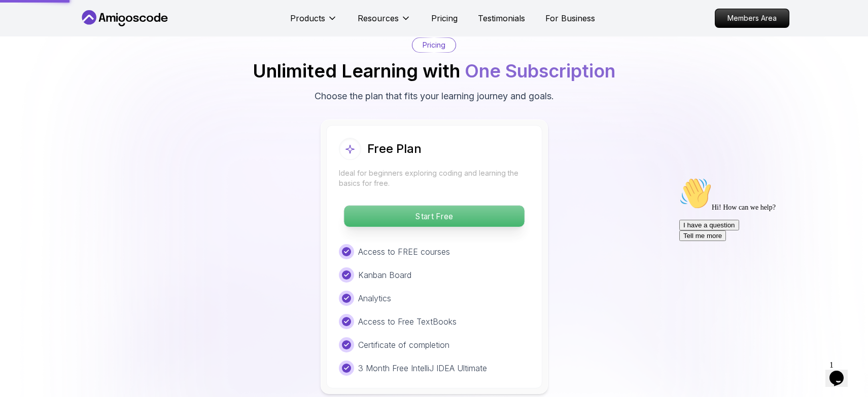  Describe the element at coordinates (384, 22) in the screenshot. I see `button: Resources` at that location.